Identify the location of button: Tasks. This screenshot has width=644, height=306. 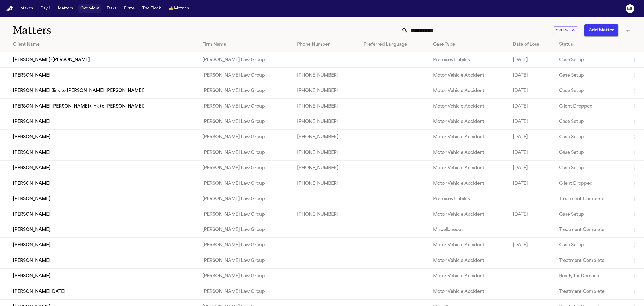
(111, 8).